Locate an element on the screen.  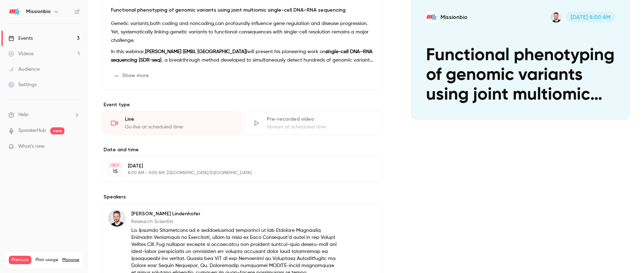
div: Videos is located at coordinates (20, 54).